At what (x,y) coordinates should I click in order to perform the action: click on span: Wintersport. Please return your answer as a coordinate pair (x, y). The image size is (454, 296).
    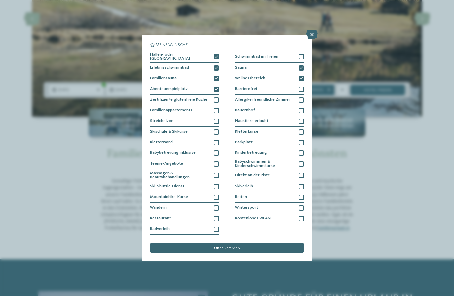
    Looking at the image, I should click on (246, 207).